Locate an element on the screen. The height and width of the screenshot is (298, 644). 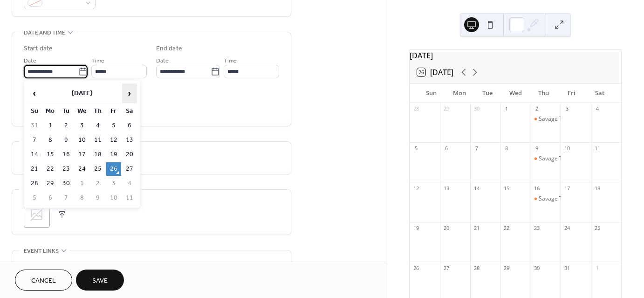
th: Tu is located at coordinates (66, 111).